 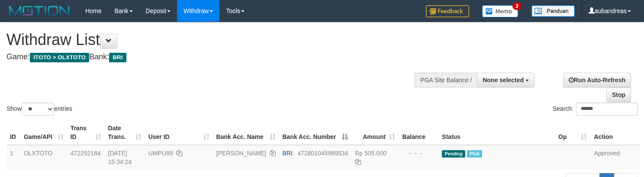 I want to click on img: panduan.png, so click(x=553, y=11).